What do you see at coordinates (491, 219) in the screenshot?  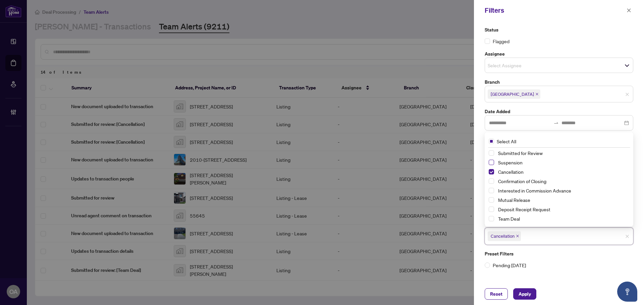 I see `span: Select Team Deal` at bounding box center [491, 219].